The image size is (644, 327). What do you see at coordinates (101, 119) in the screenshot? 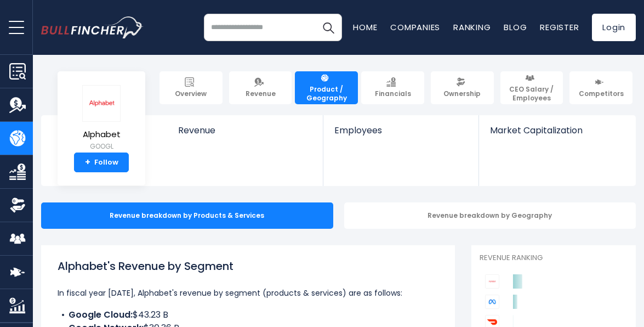
I see `a: Alphabet GOOGL` at bounding box center [101, 119].